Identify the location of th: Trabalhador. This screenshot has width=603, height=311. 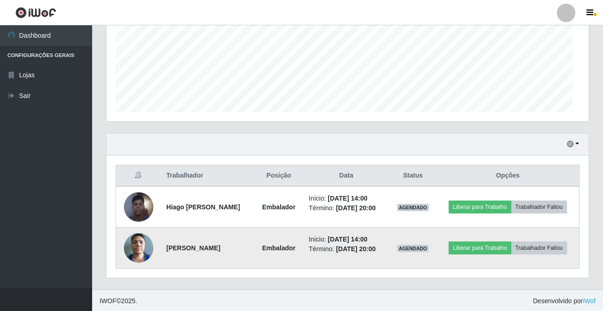
(207, 176).